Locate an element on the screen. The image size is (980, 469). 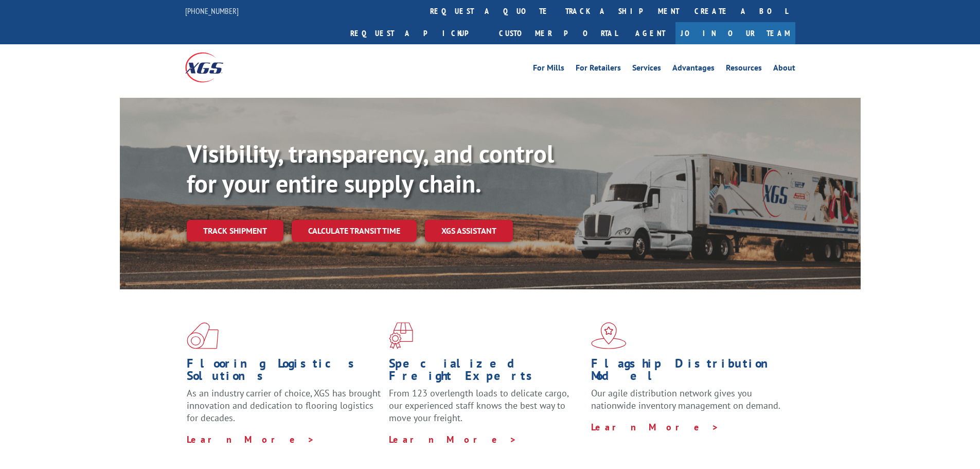
a: Join Our Team is located at coordinates (735, 33).